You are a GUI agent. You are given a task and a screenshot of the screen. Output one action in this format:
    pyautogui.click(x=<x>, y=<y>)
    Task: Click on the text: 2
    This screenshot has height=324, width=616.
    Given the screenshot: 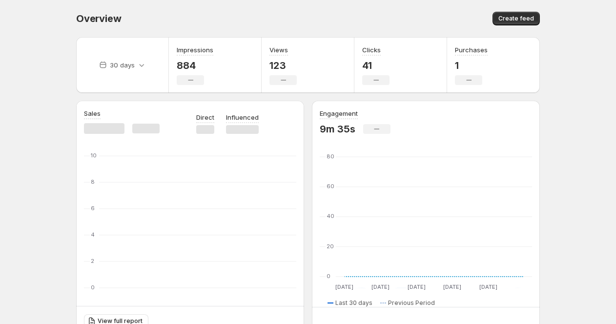 What is the action you would take?
    pyautogui.click(x=92, y=261)
    